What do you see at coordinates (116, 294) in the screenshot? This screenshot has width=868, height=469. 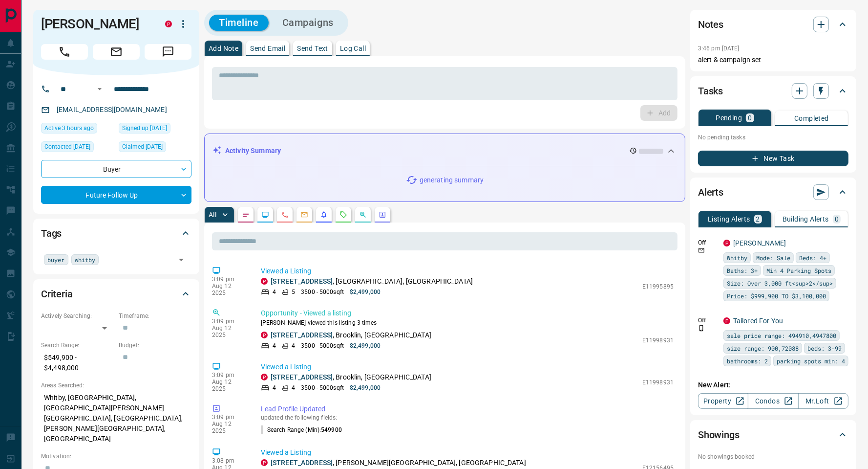 I see `div: Criteria` at bounding box center [116, 294].